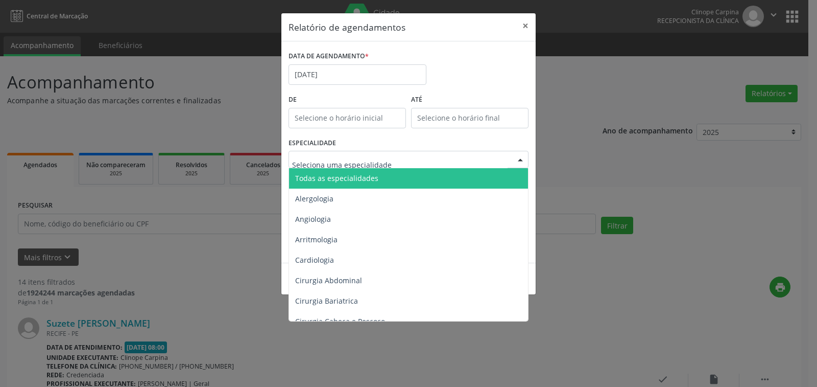  I want to click on h5: Relatório de agendamentos, so click(347, 27).